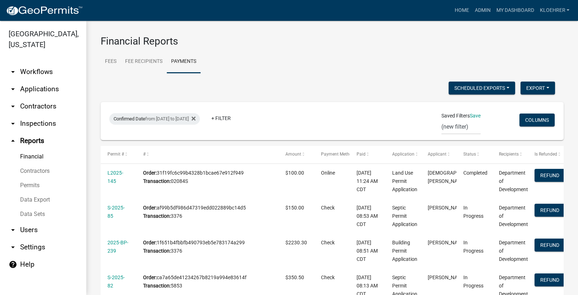  What do you see at coordinates (515, 10) in the screenshot?
I see `a: My Dashboard` at bounding box center [515, 10].